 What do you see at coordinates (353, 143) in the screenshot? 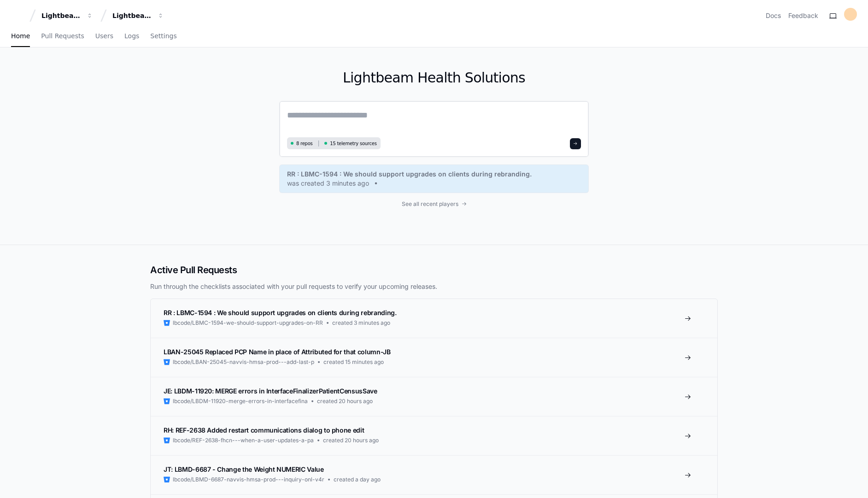
I see `span: 15 telemetry sources` at bounding box center [353, 143].